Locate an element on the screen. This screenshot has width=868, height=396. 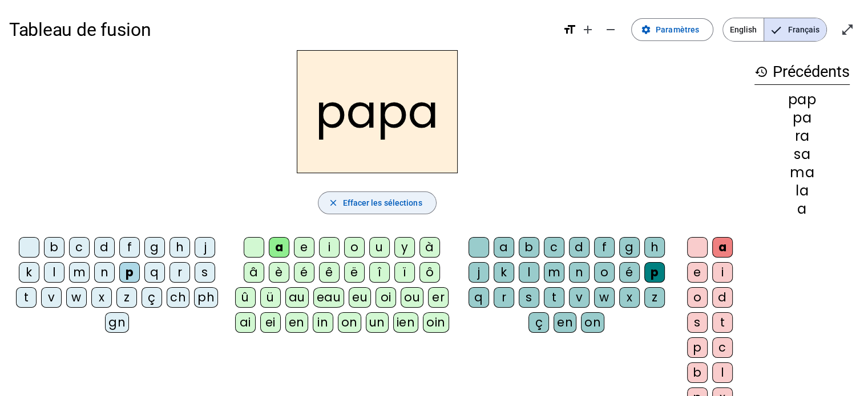
div: ra is located at coordinates (801, 136).